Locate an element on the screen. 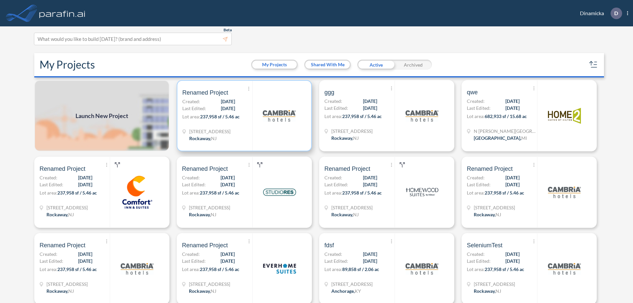 The height and width of the screenshot is (303, 633). a: Launch New Project is located at coordinates (102, 116).